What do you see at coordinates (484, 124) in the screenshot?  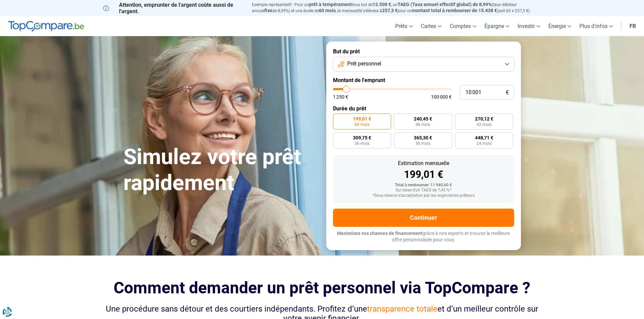 I see `span: 42 mois` at bounding box center [484, 124].